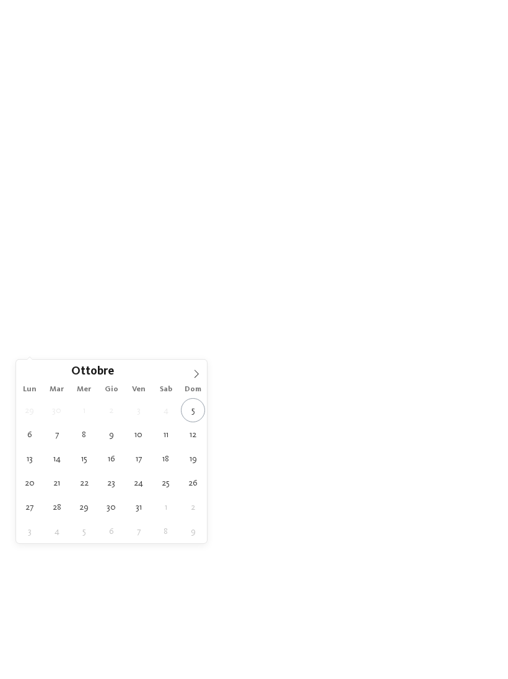  What do you see at coordinates (477, 20) in the screenshot?
I see `img: Familienhotels Südtirol` at bounding box center [477, 20].